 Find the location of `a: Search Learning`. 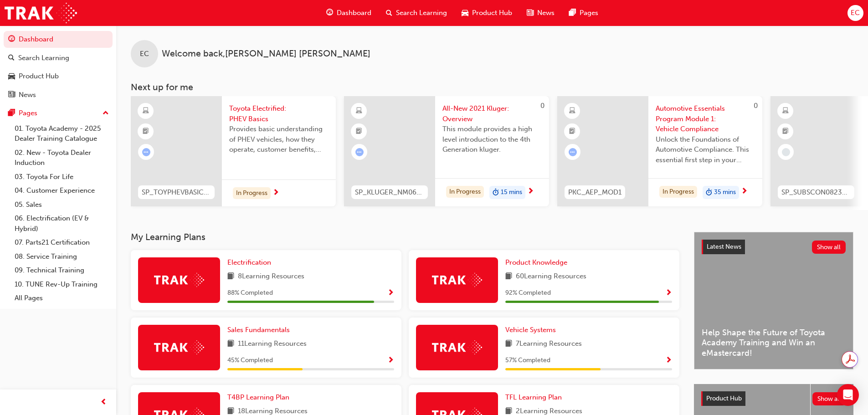

a: Search Learning is located at coordinates (58, 58).